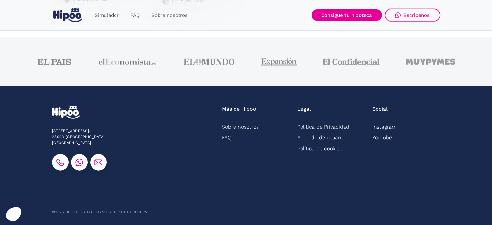 This screenshot has height=225, width=492. I want to click on div: Social, so click(380, 109).